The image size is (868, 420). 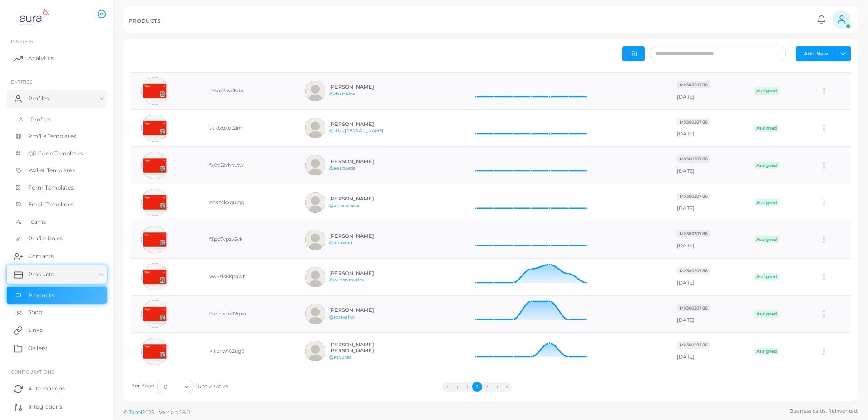 I want to click on ul: Pagination, so click(x=477, y=387).